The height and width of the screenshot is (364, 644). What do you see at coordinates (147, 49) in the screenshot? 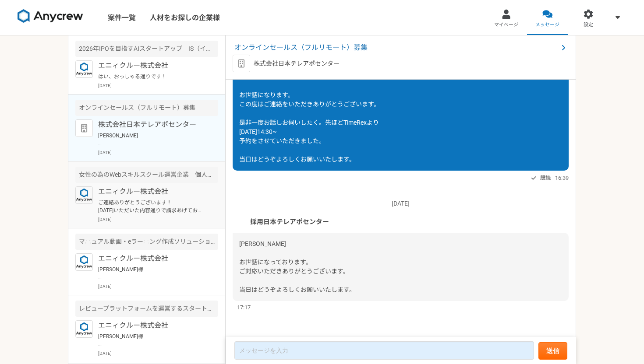
I see `div: 2026年IPOを目指すAIスタートアップ IS（インサイドセールス）` at bounding box center [147, 49].